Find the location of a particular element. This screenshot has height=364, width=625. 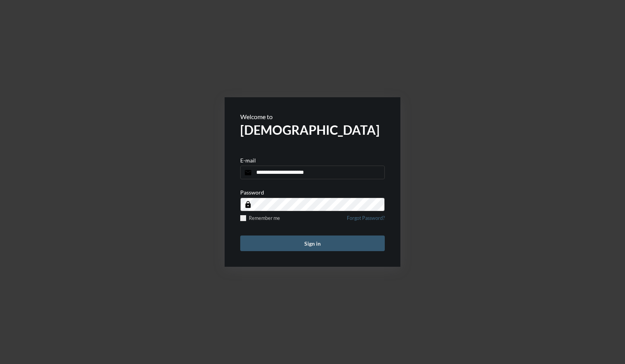

button: Sign in is located at coordinates (313, 244).